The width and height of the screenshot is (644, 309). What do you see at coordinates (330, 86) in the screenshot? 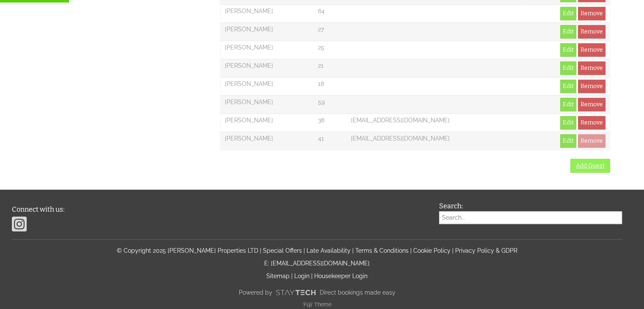
I see `td: 18` at bounding box center [330, 86].